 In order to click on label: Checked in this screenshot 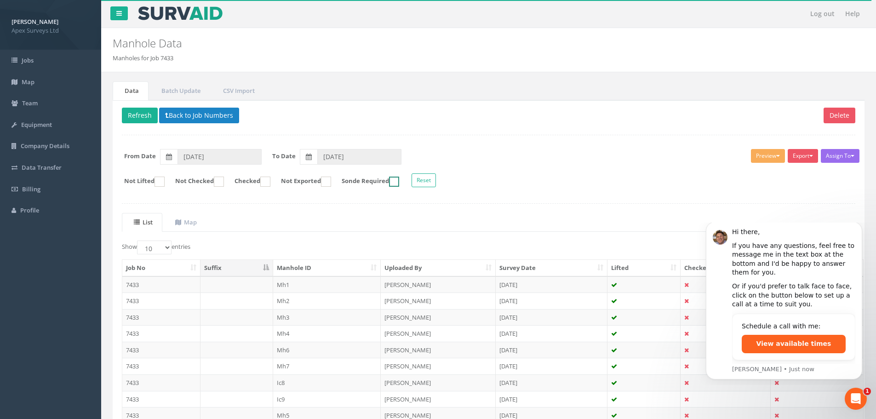, I will do `click(248, 182)`.